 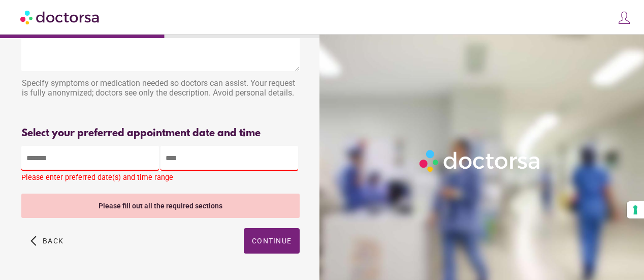 I want to click on button: Continue, so click(x=272, y=241).